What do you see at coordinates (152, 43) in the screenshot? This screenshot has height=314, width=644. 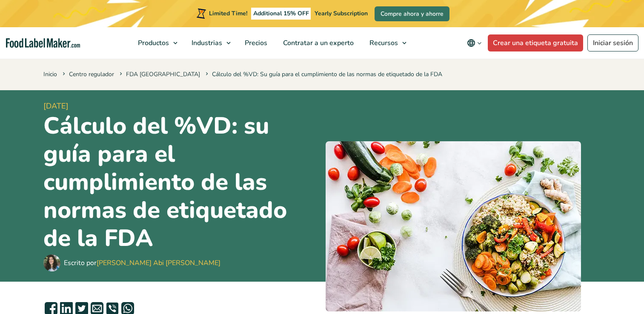 I see `span: Productos` at bounding box center [152, 43].